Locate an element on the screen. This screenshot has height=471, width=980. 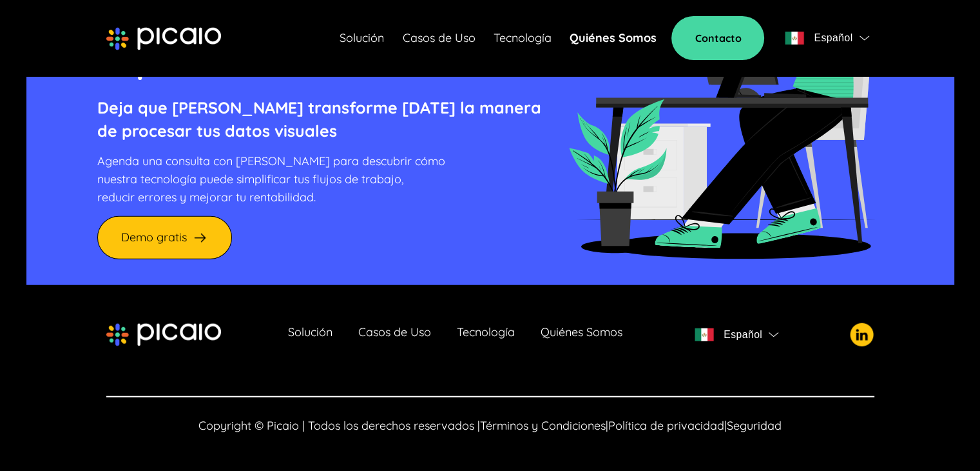
span: Política de privacidad is located at coordinates (666, 424).